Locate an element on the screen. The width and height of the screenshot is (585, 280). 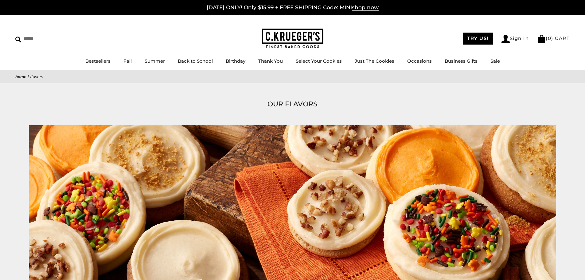
span: Flavors is located at coordinates (37, 77).